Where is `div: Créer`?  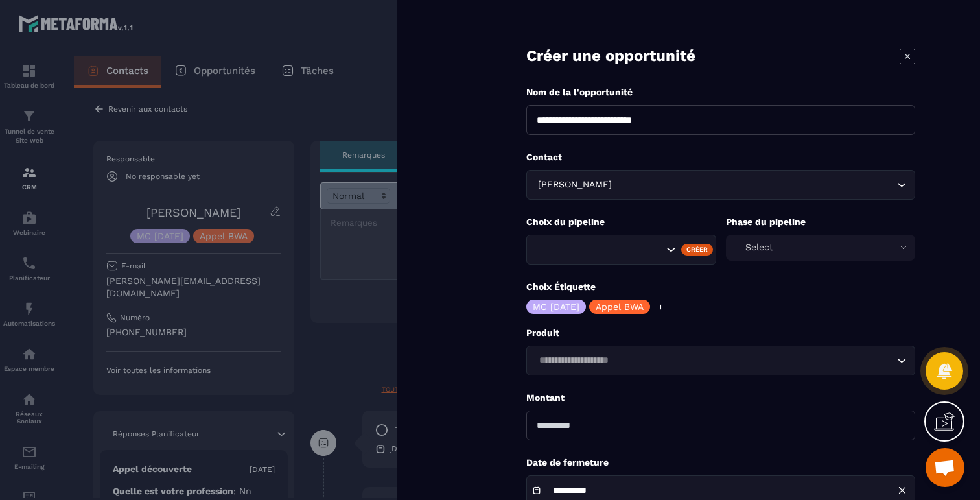
div: Créer is located at coordinates (697, 250).